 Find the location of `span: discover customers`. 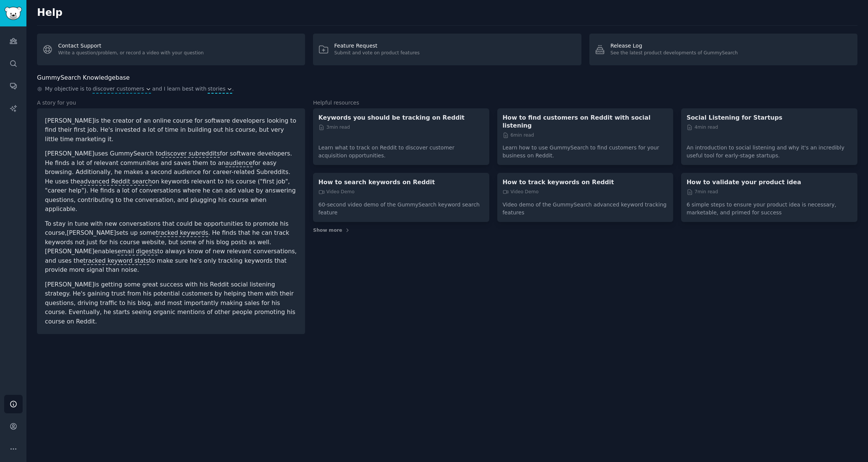

span: discover customers is located at coordinates (119, 89).